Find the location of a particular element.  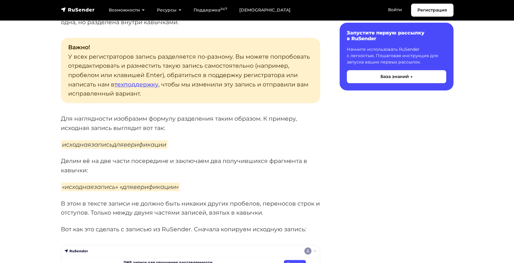

a: Возможности is located at coordinates (126, 10).